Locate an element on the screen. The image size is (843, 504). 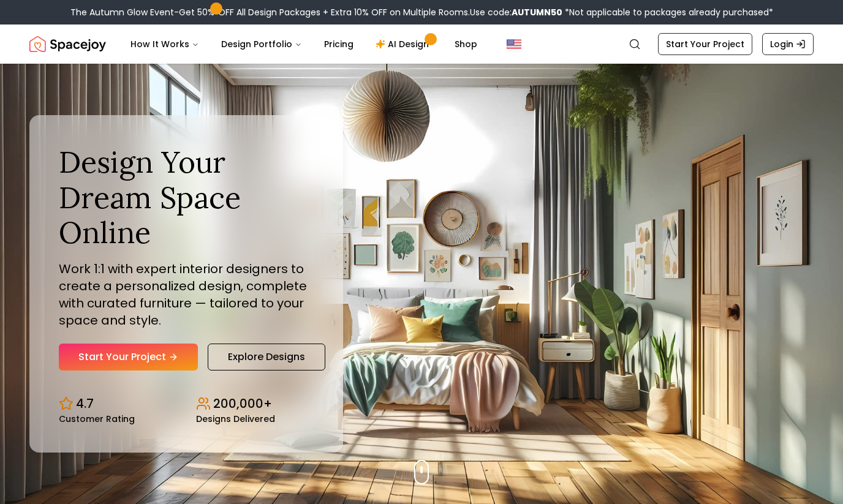
span: Use code: is located at coordinates (516, 12).